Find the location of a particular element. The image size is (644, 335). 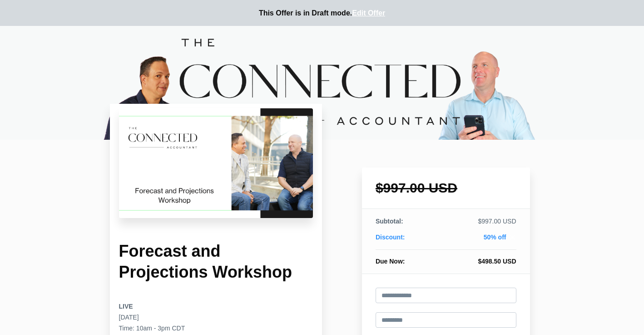

h1: Forecast and Projections Workshop is located at coordinates (216, 262).